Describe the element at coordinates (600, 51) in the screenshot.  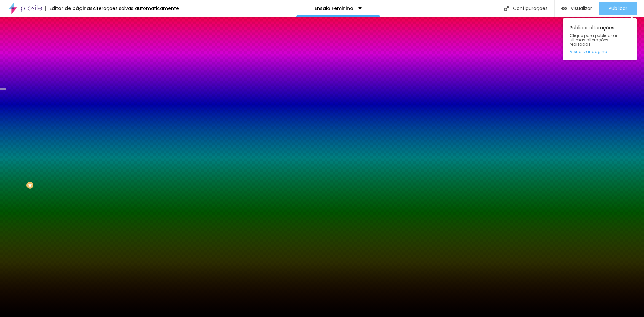
I see `a: Visualizar página` at that location.